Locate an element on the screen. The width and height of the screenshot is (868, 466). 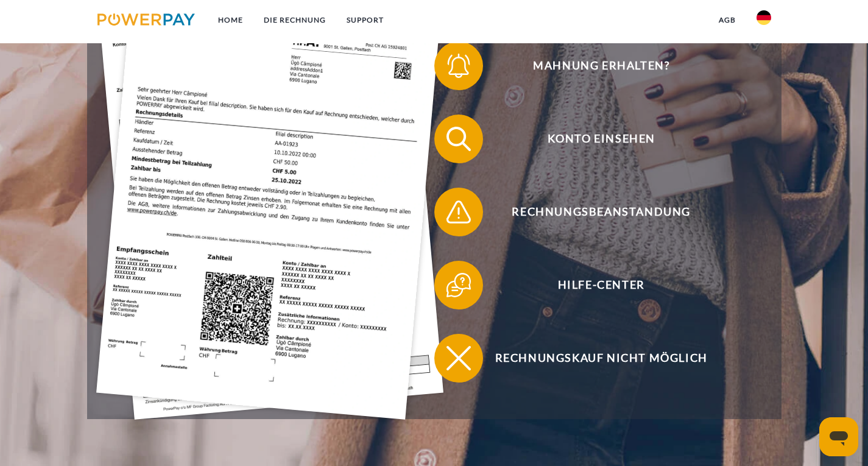
a: Mahnung erhalten? is located at coordinates (593, 66).